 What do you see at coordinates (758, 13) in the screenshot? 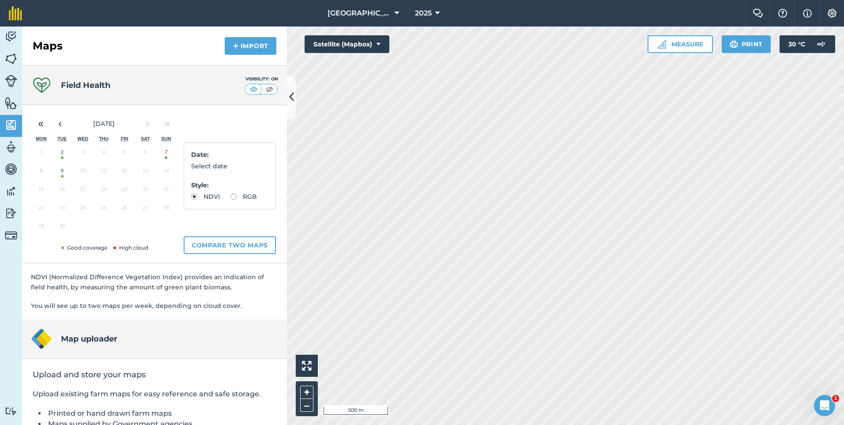
I see `img: Two speech bubbles overlapping with the left bubble in the forefront` at bounding box center [758, 13].